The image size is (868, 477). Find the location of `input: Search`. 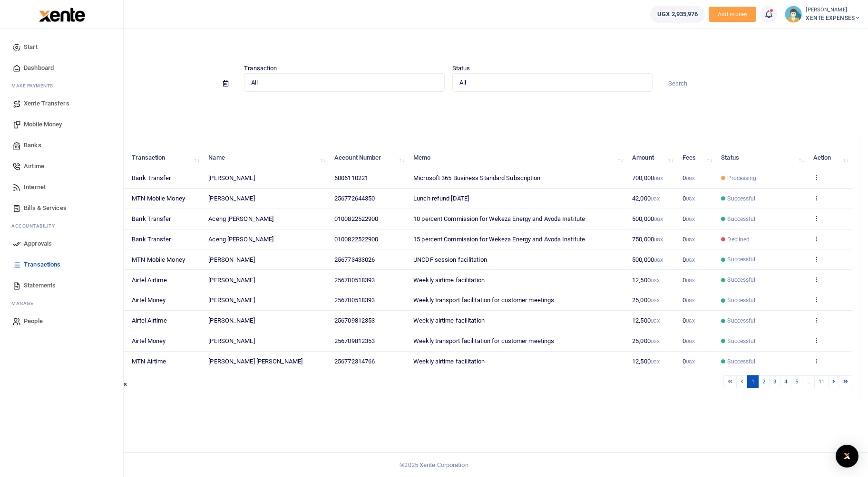

input: Search is located at coordinates (760, 83).